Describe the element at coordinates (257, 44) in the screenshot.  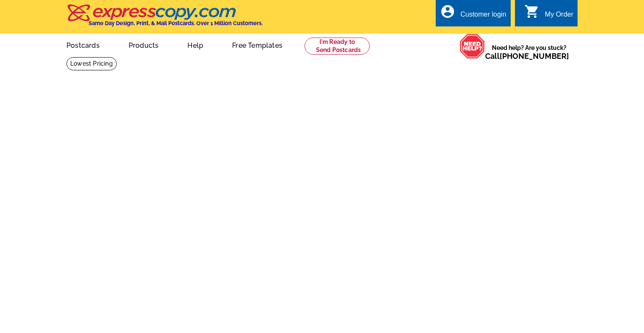
I see `a: Free Templates` at that location.